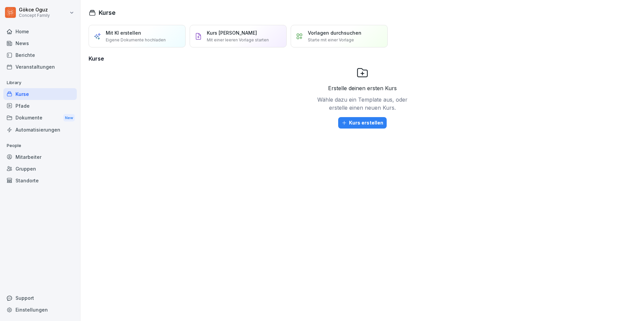  What do you see at coordinates (40, 94) in the screenshot?
I see `a: Kurse` at bounding box center [40, 94].